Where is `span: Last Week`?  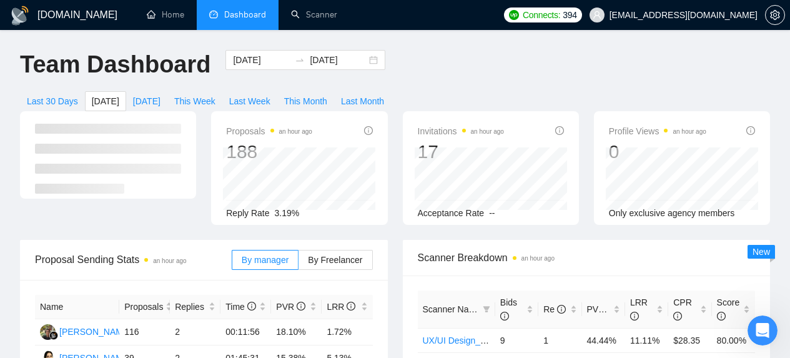
span: Last Week is located at coordinates (250, 101).